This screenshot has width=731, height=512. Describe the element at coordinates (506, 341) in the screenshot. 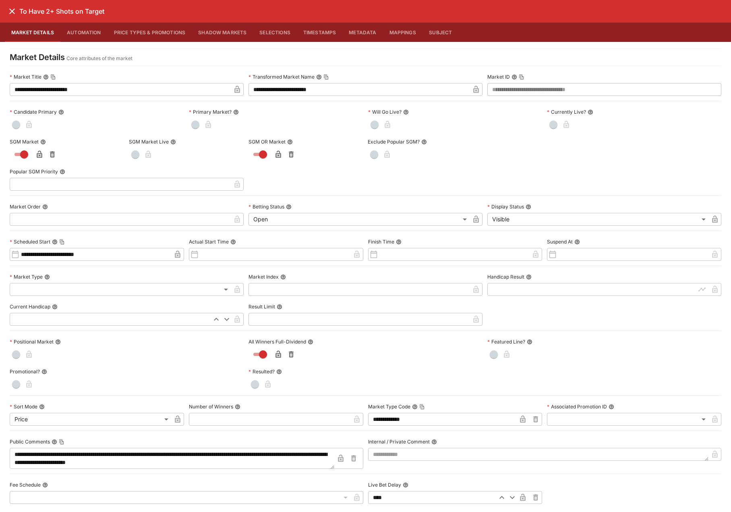

I see `p: Featured Line?` at that location.